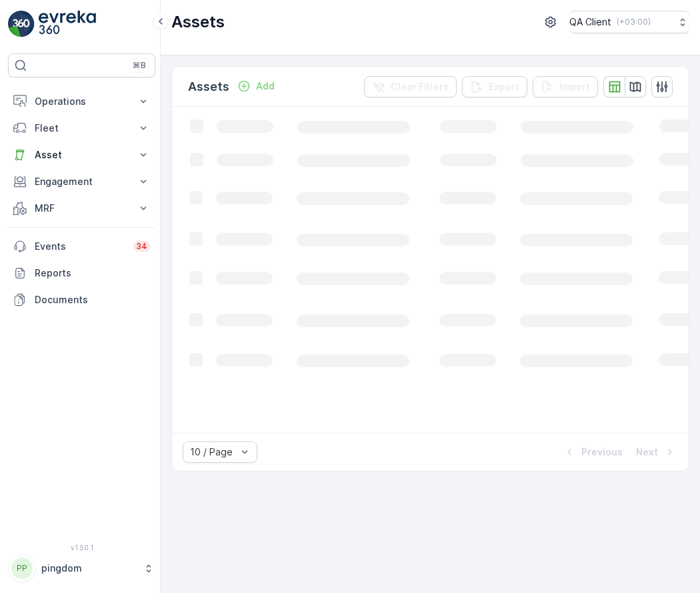 The height and width of the screenshot is (593, 700). Describe the element at coordinates (81, 128) in the screenshot. I see `p: Fleet` at that location.